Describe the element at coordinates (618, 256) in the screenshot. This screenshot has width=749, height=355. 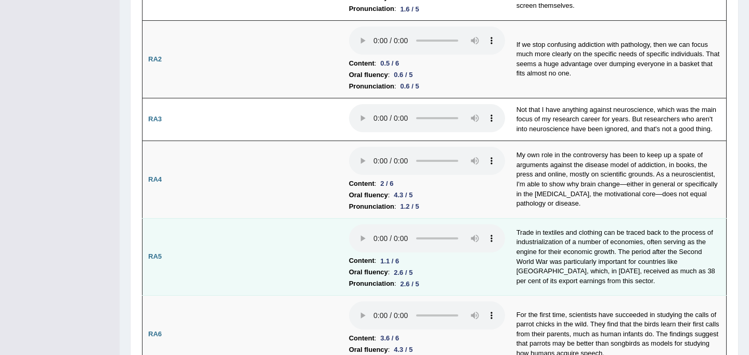
I see `td: Trade in textiles and clothing can be traced back to the process of industrialization of a number...` at that location.